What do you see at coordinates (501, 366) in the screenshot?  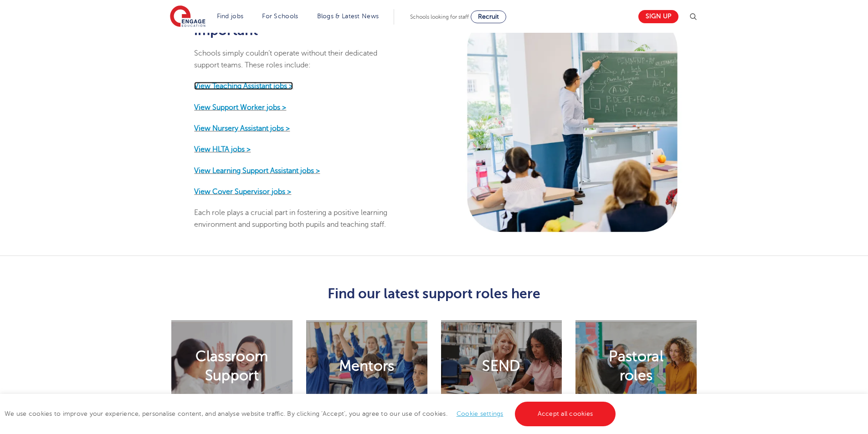 I see `h2: SEND` at bounding box center [501, 366].